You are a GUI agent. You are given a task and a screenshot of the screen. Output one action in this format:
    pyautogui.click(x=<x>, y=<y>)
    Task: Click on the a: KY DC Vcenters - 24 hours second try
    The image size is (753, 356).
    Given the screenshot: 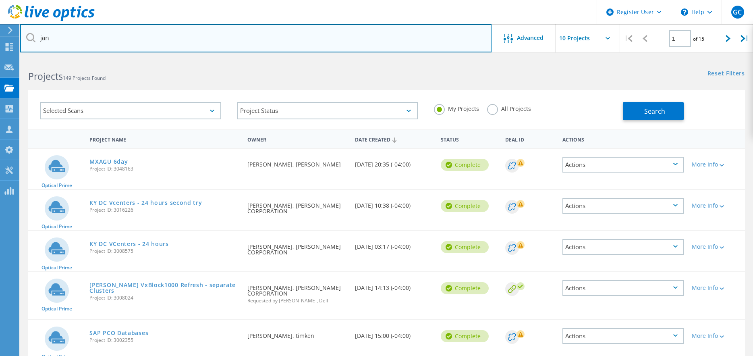 What is the action you would take?
    pyautogui.click(x=146, y=203)
    